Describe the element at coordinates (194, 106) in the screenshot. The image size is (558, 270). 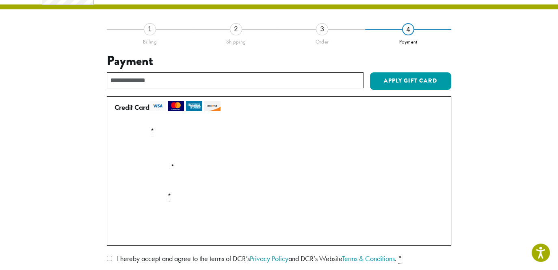
I see `img: amex` at that location.